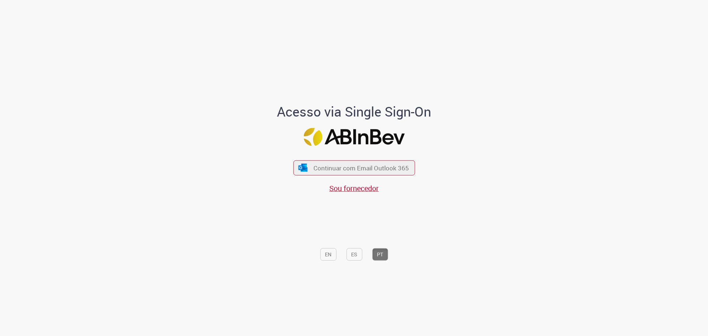  What do you see at coordinates (303, 167) in the screenshot?
I see `img: ícone Azure/Microsoft 360` at bounding box center [303, 167].